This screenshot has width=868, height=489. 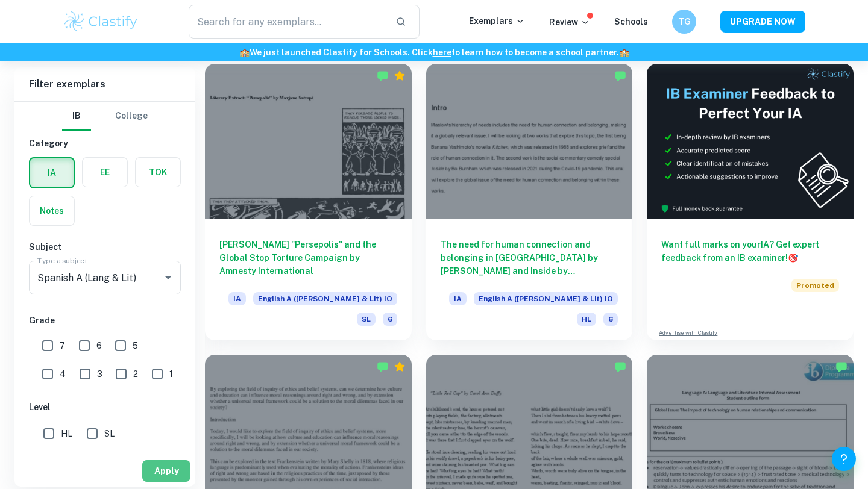 What do you see at coordinates (166, 471) in the screenshot?
I see `button: Apply` at bounding box center [166, 471].